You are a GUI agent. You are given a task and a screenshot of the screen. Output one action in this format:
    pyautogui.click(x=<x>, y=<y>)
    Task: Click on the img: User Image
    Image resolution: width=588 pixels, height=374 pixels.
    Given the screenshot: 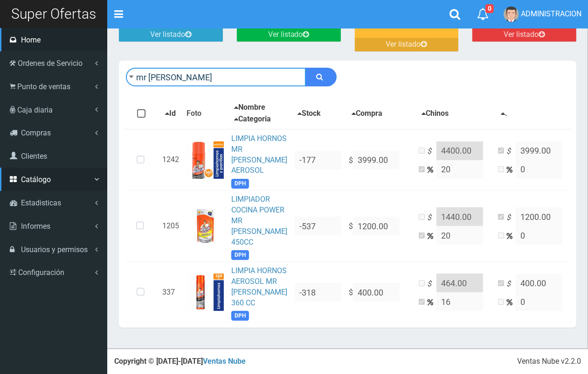 What is the action you would take?
    pyautogui.click(x=511, y=14)
    